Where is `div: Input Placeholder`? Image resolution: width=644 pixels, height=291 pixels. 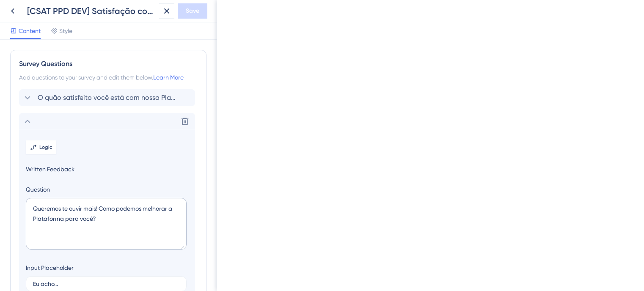 div: Input Placeholder is located at coordinates (50, 268).